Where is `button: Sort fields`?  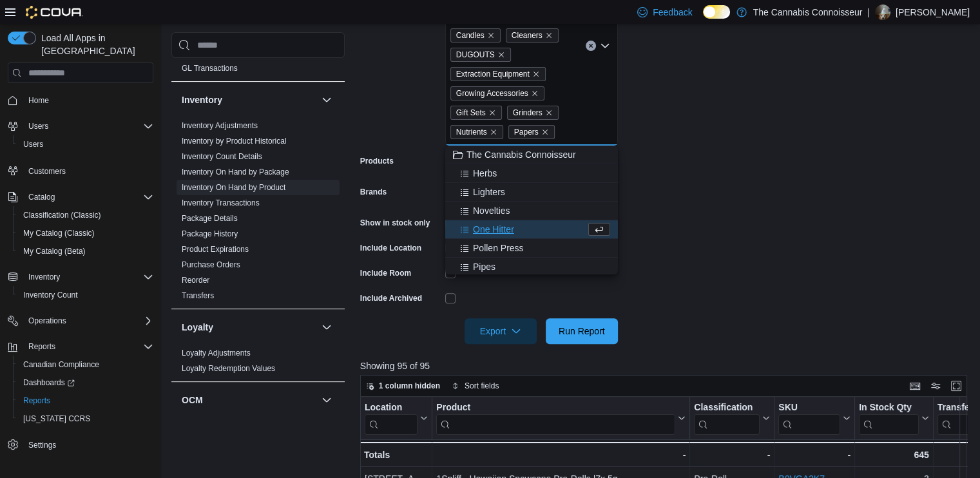
button: Sort fields is located at coordinates (475, 386).